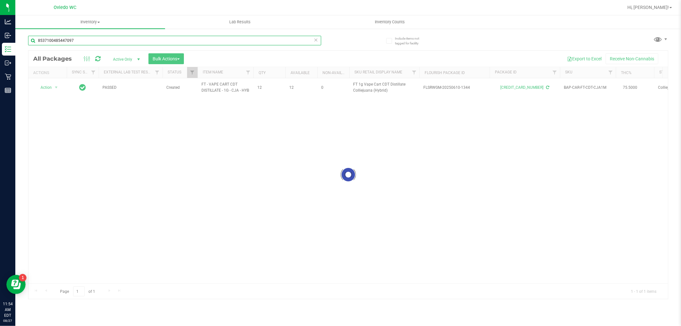 The height and width of the screenshot is (326, 681). What do you see at coordinates (4, 4) in the screenshot?
I see `span: 1` at bounding box center [4, 4].